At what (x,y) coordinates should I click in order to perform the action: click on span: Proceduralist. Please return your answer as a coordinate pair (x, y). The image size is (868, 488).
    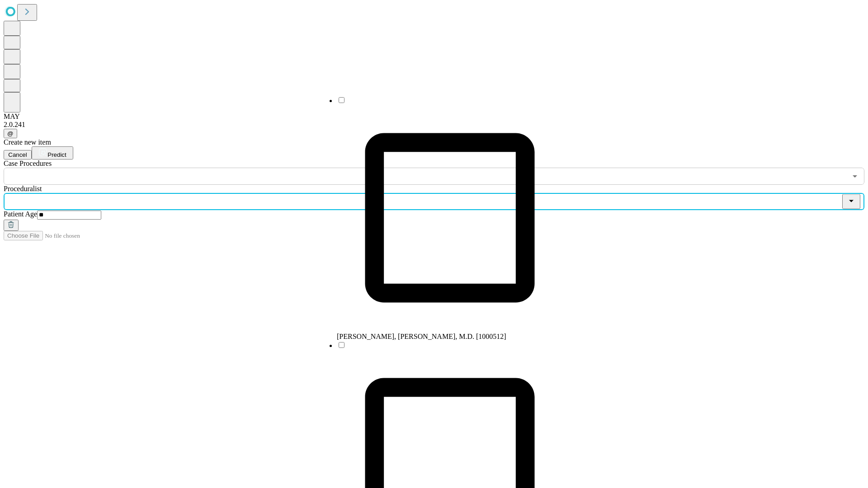
    Looking at the image, I should click on (22, 188).